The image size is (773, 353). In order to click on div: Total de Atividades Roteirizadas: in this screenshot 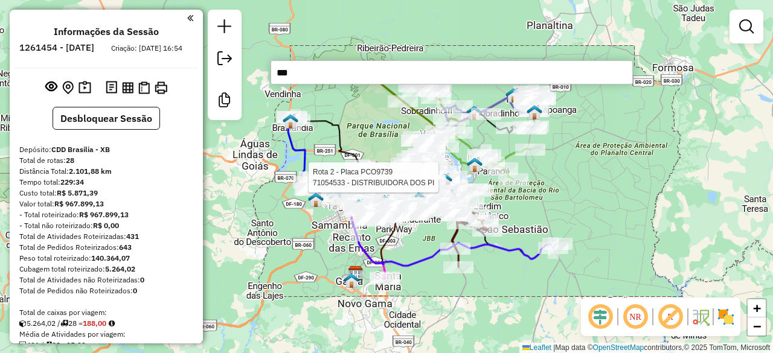, I will do `click(106, 237)`.